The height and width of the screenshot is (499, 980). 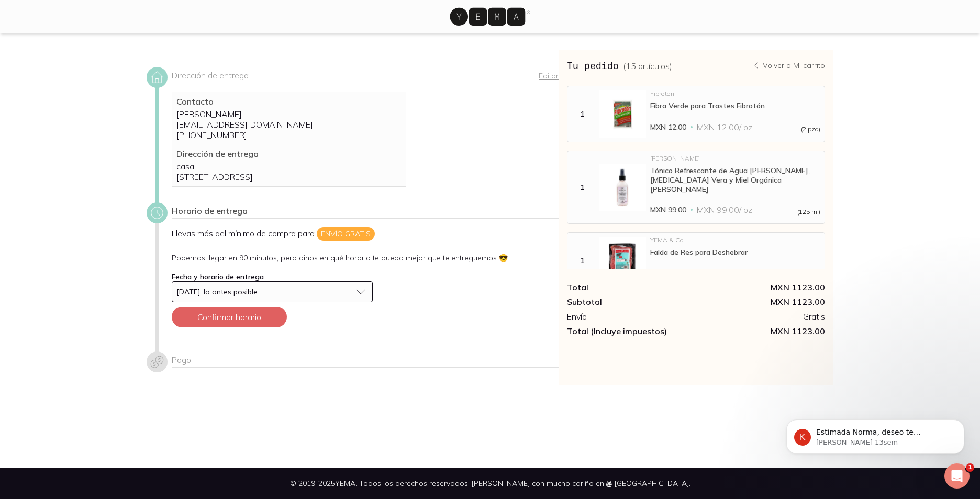 What do you see at coordinates (670, 274) in the screenshot?
I see `span: MXN 104.00` at bounding box center [670, 274].